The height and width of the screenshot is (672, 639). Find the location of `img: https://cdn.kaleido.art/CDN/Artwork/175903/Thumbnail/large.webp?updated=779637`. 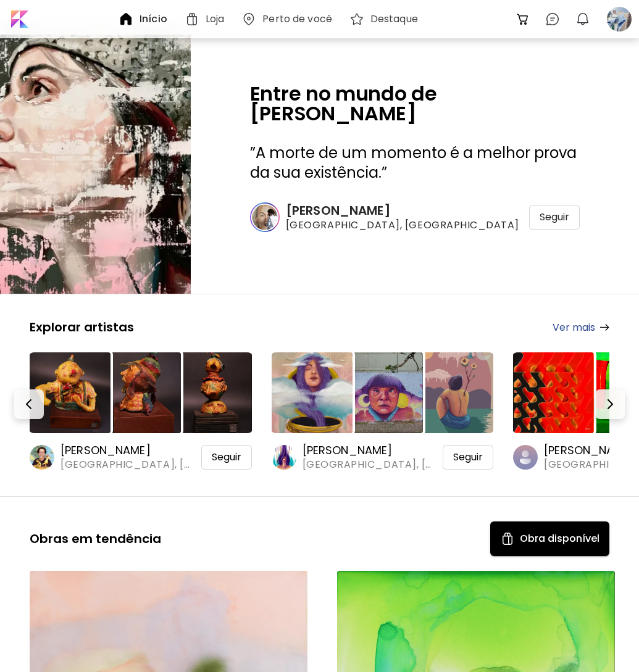

img: https://cdn.kaleido.art/CDN/Artwork/175903/Thumbnail/large.webp?updated=779637 is located at coordinates (70, 393).